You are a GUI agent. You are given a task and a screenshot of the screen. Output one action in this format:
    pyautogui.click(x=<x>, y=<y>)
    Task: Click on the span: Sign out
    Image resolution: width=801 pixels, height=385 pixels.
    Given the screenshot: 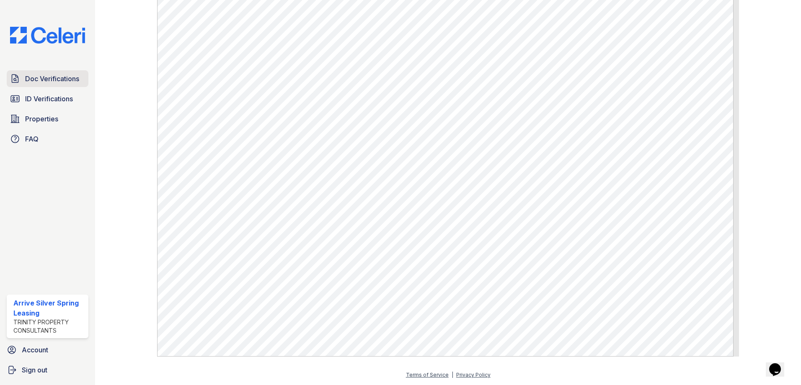 What is the action you would take?
    pyautogui.click(x=34, y=370)
    